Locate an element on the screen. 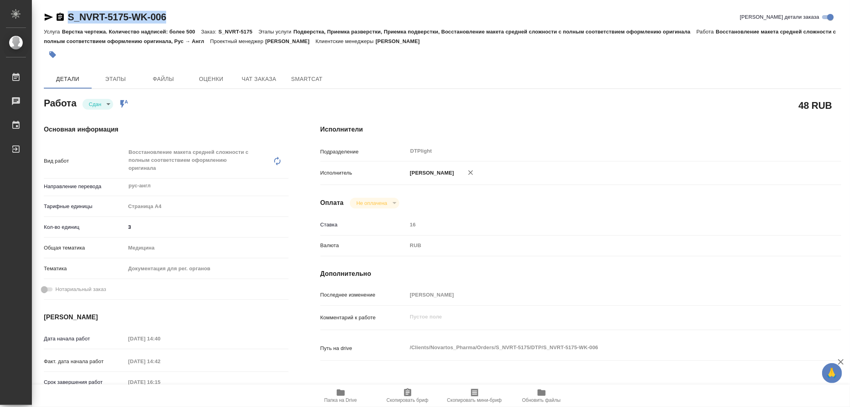 The height and width of the screenshot is (407, 850). button: Скопировать бриф is located at coordinates (408, 396).